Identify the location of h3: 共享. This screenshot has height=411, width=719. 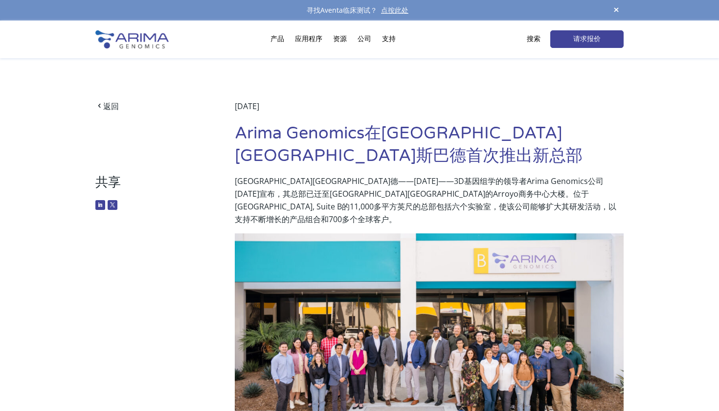
(150, 186).